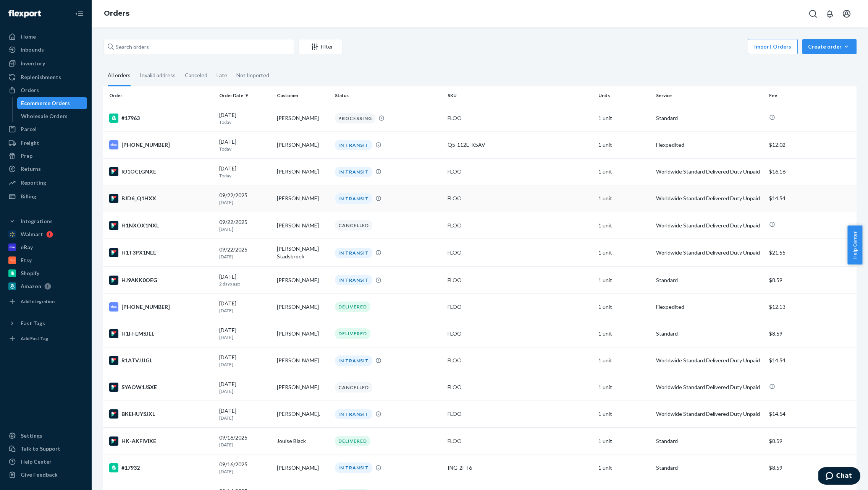 This screenshot has height=490, width=868. Describe the element at coordinates (161, 171) in the screenshot. I see `div: RJ1OCLGNXE` at that location.